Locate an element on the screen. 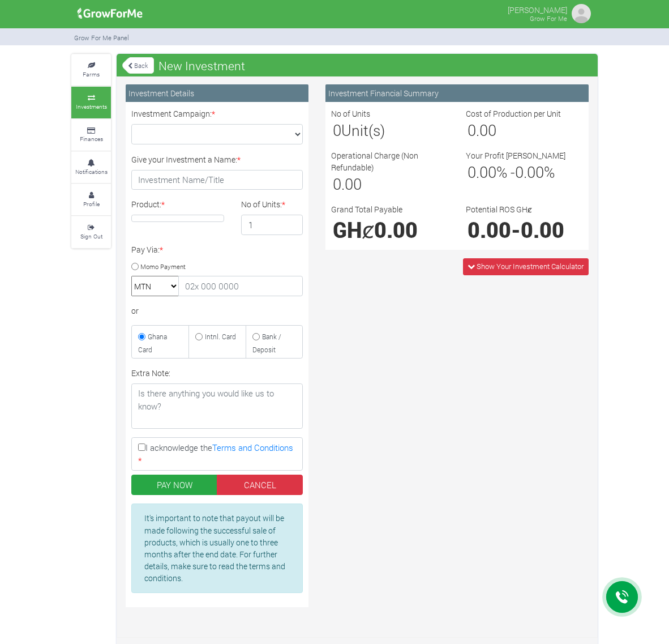  input: 02x 000 0000 is located at coordinates (241, 286).